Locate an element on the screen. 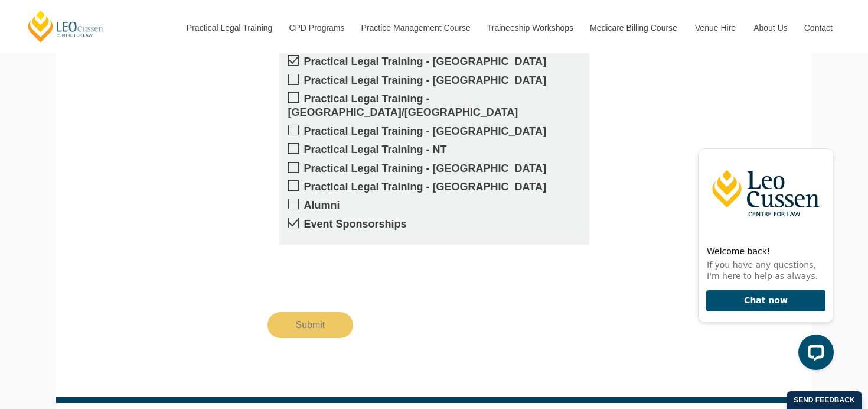 The image size is (868, 409). a: Practical Legal Training is located at coordinates (229, 28).